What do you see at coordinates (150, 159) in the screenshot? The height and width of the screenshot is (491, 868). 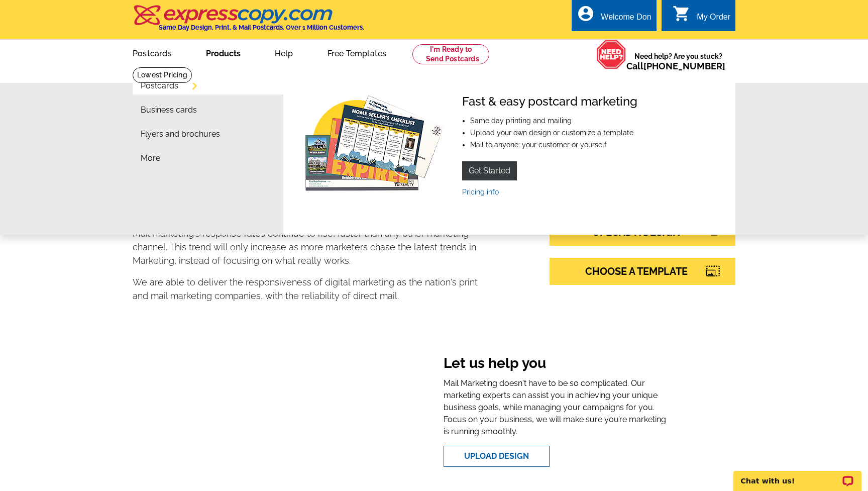 I see `a: More` at bounding box center [150, 159].